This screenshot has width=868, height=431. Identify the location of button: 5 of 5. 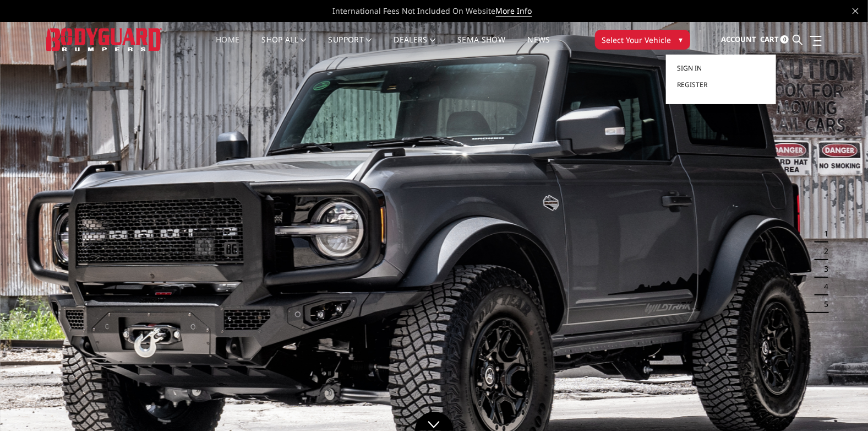
(823, 304).